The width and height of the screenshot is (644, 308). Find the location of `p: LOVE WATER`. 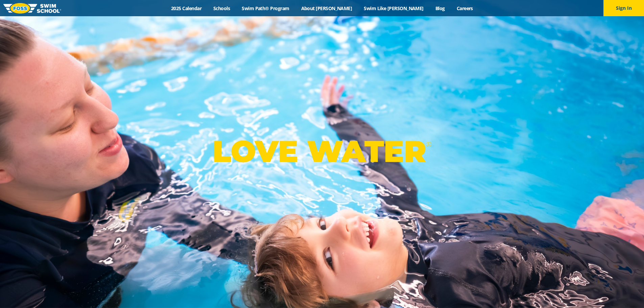

p: LOVE WATER is located at coordinates (322, 152).